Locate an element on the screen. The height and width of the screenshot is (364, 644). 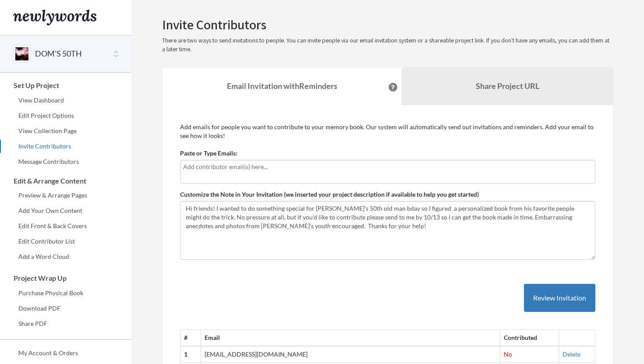
th: 1 is located at coordinates (190, 354).